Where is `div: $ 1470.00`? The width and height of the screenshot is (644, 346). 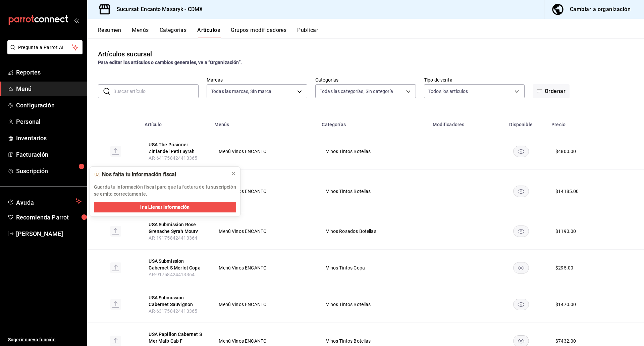
div: $ 1470.00 is located at coordinates (565, 304).